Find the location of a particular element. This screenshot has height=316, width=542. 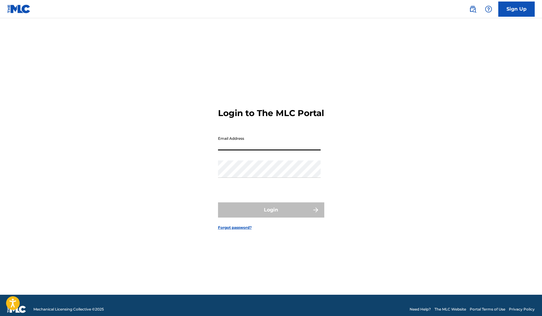

a: The MLC Website is located at coordinates (450, 309).